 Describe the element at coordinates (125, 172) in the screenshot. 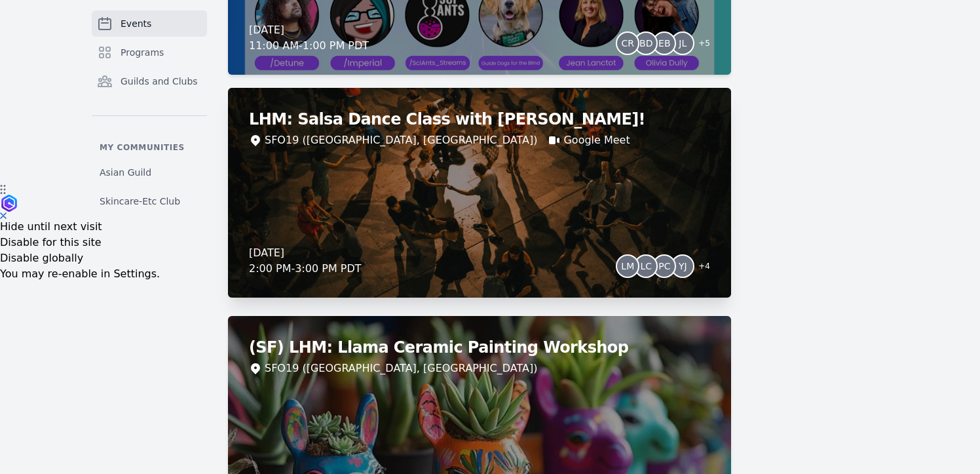

I see `span: Asian Guild` at that location.